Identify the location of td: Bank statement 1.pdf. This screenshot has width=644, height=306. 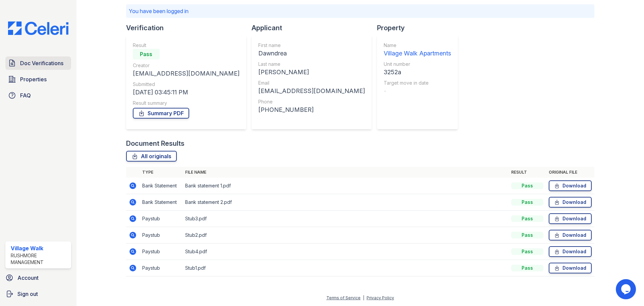
(345, 186).